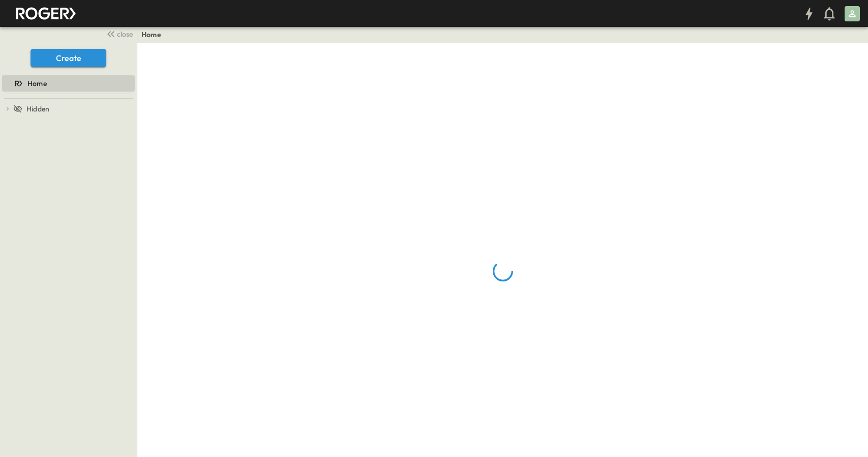 The image size is (868, 457). What do you see at coordinates (125, 34) in the screenshot?
I see `span: close` at bounding box center [125, 34].